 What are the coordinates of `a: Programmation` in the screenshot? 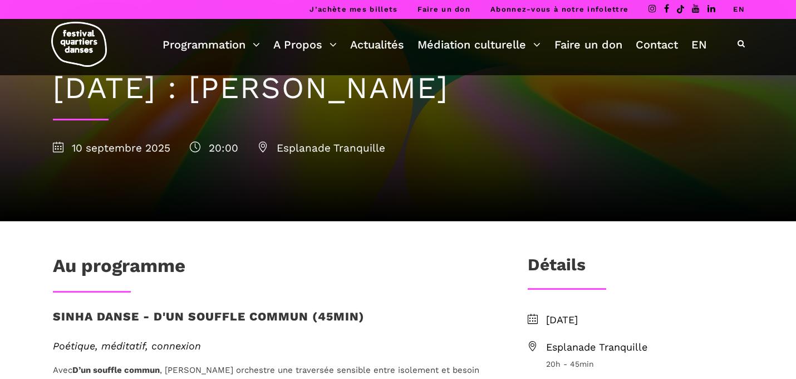 It's located at (211, 45).